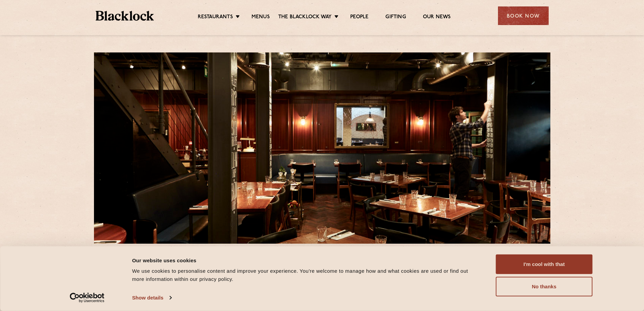 The width and height of the screenshot is (644, 311). Describe the element at coordinates (523, 16) in the screenshot. I see `div: Book Now` at that location.